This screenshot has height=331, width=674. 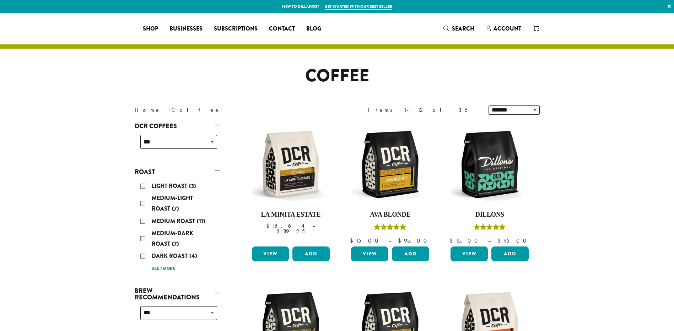 What do you see at coordinates (150, 29) in the screenshot?
I see `a: Shop` at bounding box center [150, 29].